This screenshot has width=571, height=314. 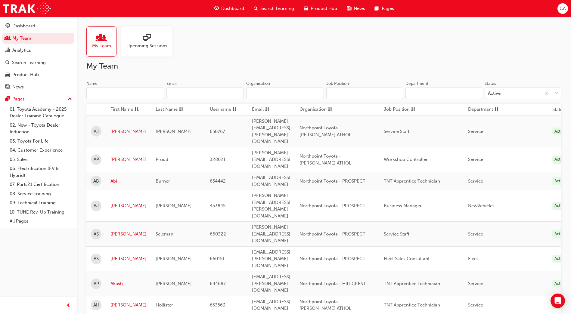 I want to click on span: My Team, so click(x=101, y=46).